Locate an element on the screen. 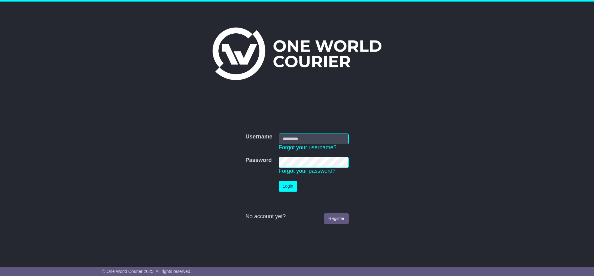 The height and width of the screenshot is (276, 594). button: Login is located at coordinates (288, 186).